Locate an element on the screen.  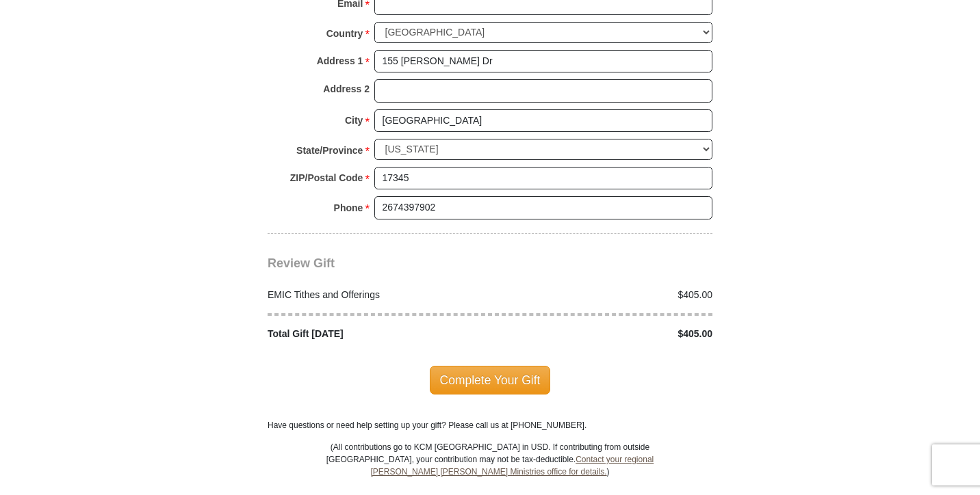
strong: City is located at coordinates (354, 120).